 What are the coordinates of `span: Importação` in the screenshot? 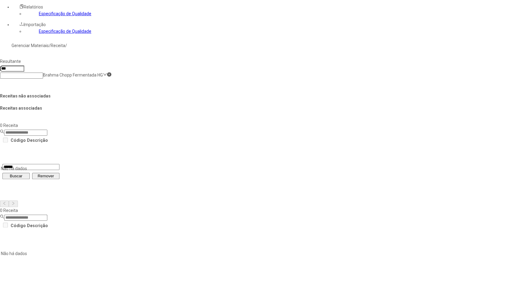 It's located at (35, 25).